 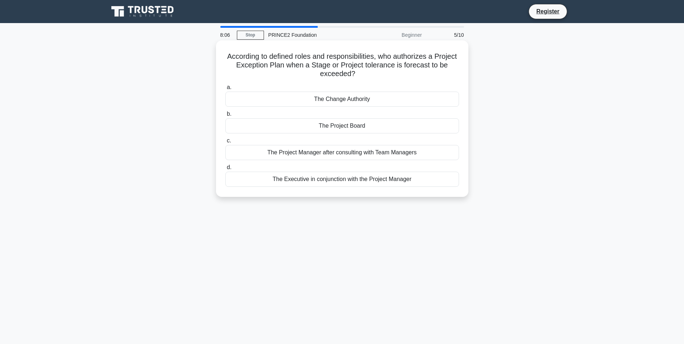 I want to click on a: Stop, so click(x=250, y=35).